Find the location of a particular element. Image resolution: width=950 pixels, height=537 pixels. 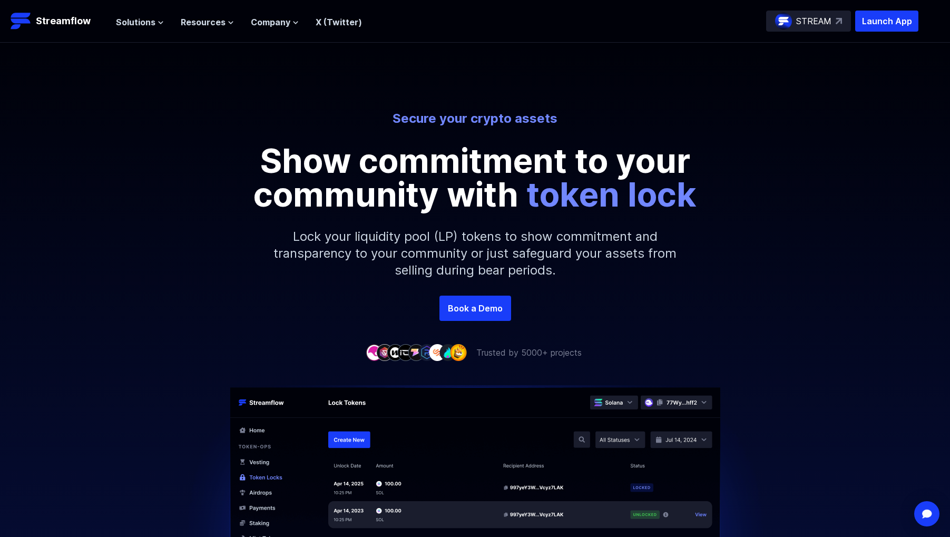

img: streamflow-logo-circle.png is located at coordinates (783, 21).